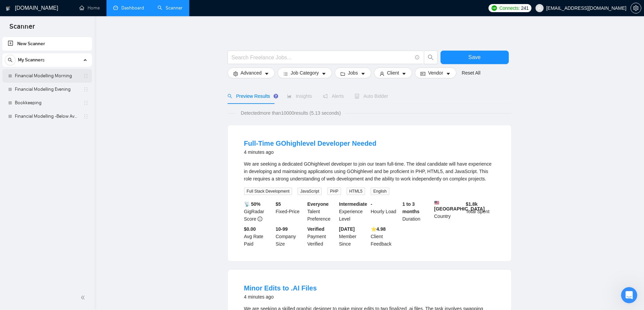 The height and width of the screenshot is (310, 644). What do you see at coordinates (333, 96) in the screenshot?
I see `span: Alerts` at bounding box center [333, 96].